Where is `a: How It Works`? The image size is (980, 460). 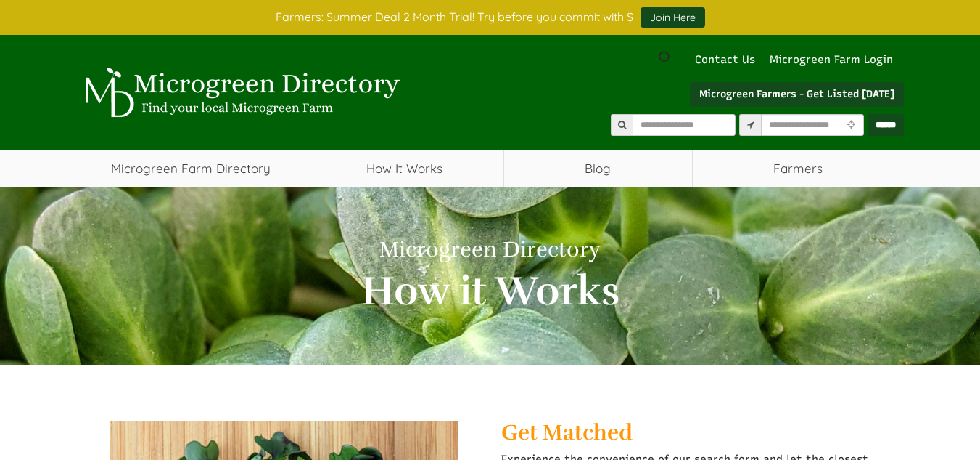
a: How It Works is located at coordinates (404, 169).